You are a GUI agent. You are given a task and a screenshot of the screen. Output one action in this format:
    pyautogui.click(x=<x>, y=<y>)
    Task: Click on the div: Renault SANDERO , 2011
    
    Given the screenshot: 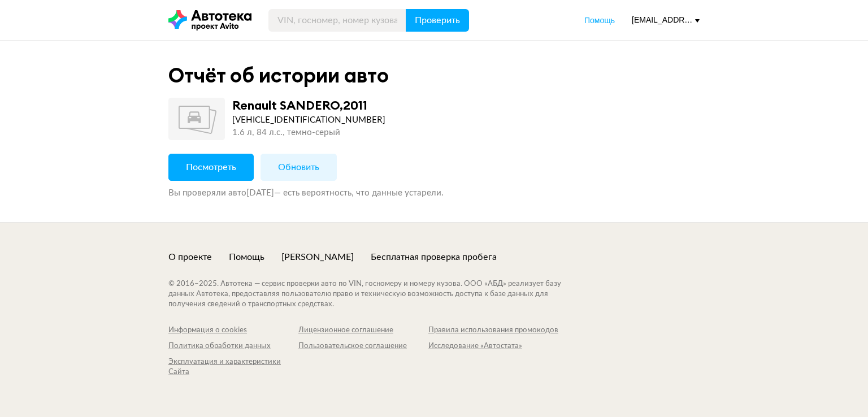 What is the action you would take?
    pyautogui.click(x=300, y=105)
    